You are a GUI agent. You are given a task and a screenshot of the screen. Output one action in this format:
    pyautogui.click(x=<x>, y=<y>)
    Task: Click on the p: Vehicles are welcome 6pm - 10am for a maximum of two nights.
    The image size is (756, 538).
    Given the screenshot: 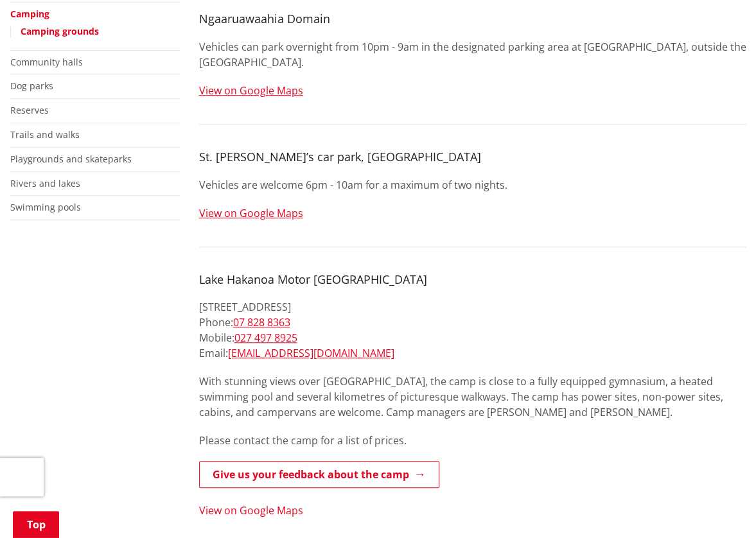 What is the action you would take?
    pyautogui.click(x=473, y=185)
    